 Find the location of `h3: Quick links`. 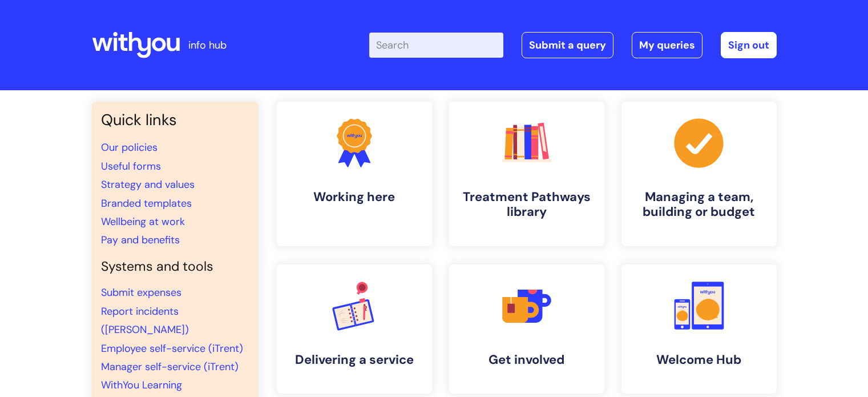

h3: Quick links is located at coordinates (175, 120).